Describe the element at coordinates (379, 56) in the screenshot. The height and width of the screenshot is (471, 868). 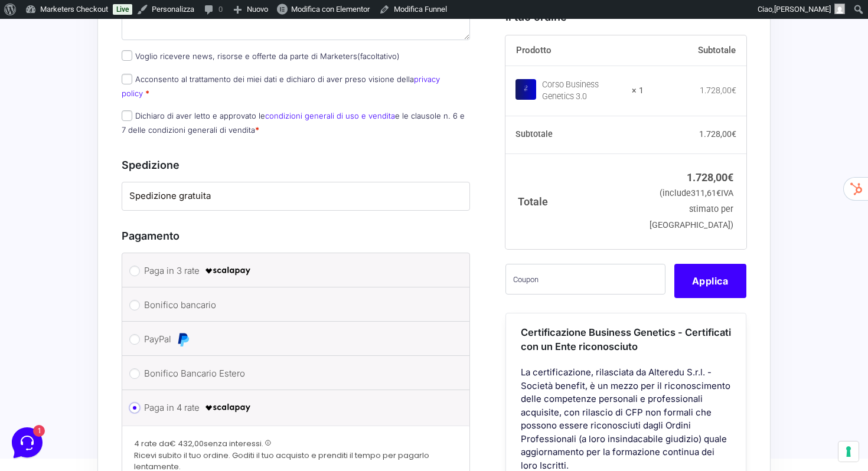
I see `span: (facoltativo)` at that location.